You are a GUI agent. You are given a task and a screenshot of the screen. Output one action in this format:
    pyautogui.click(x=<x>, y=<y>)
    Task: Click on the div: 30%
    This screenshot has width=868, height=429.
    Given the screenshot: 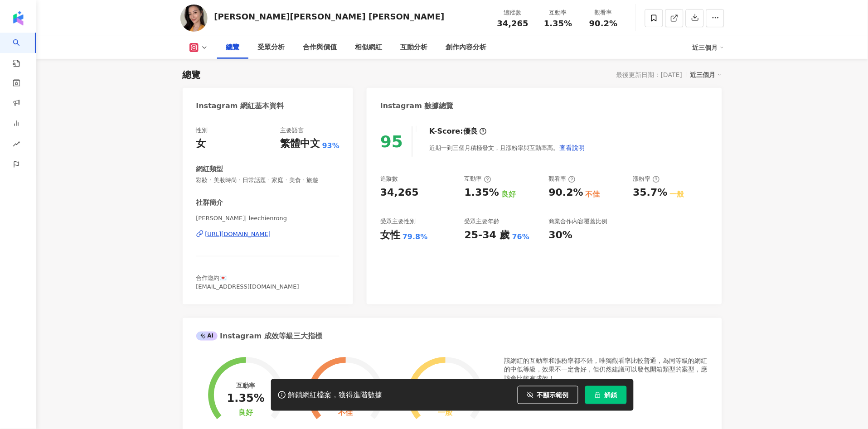 What is the action you would take?
    pyautogui.click(x=560, y=235)
    